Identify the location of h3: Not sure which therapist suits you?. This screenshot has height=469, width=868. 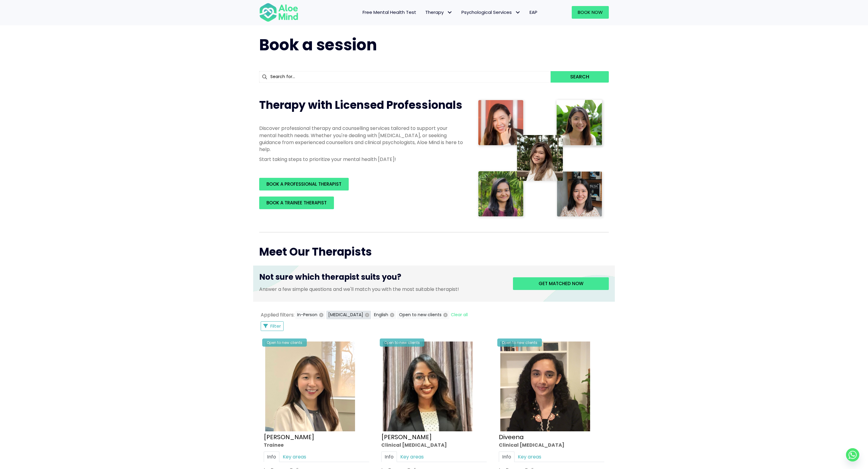
(381, 279).